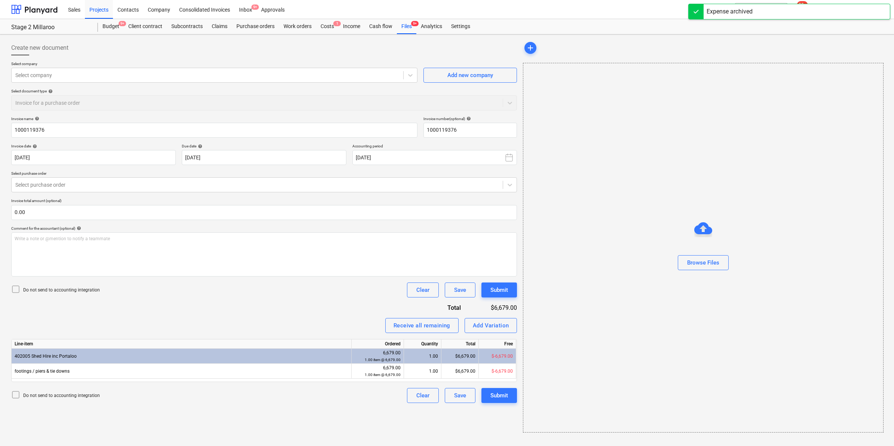  Describe the element at coordinates (256, 27) in the screenshot. I see `a: Purchase orders` at that location.